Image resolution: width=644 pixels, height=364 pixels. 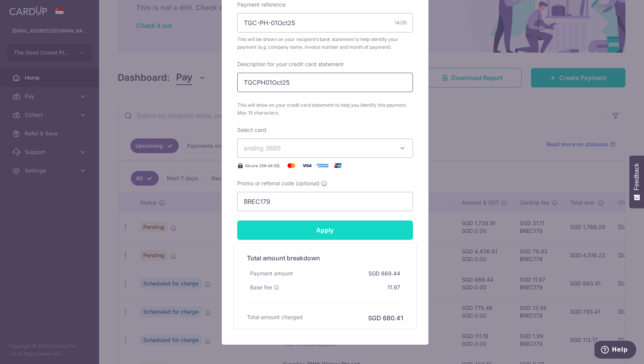 What do you see at coordinates (400, 23) in the screenshot?
I see `div: 14/35` at bounding box center [400, 23].